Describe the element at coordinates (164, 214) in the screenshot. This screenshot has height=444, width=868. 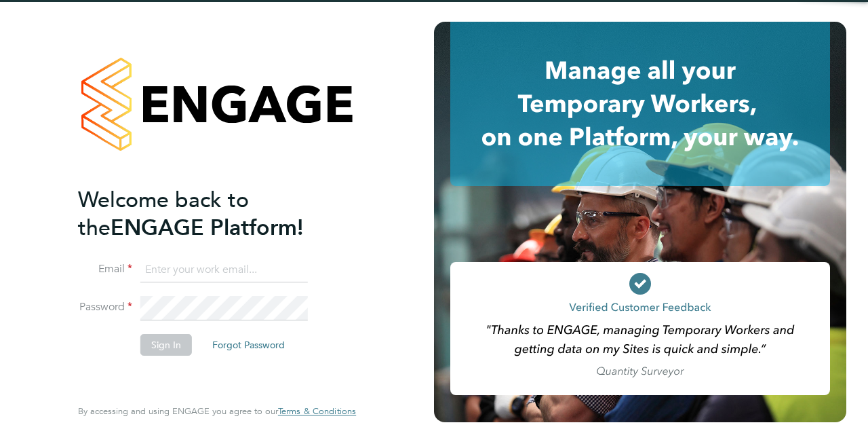
I see `span: Welcome back to the` at that location.